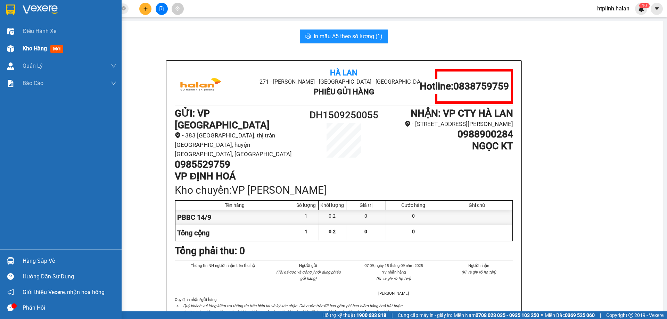 The width and height of the screenshot is (667, 319). Describe the element at coordinates (308, 276) in the screenshot. I see `i: (Tôi đã đọc và đồng ý nội dung phiếu gửi hàng)` at that location.